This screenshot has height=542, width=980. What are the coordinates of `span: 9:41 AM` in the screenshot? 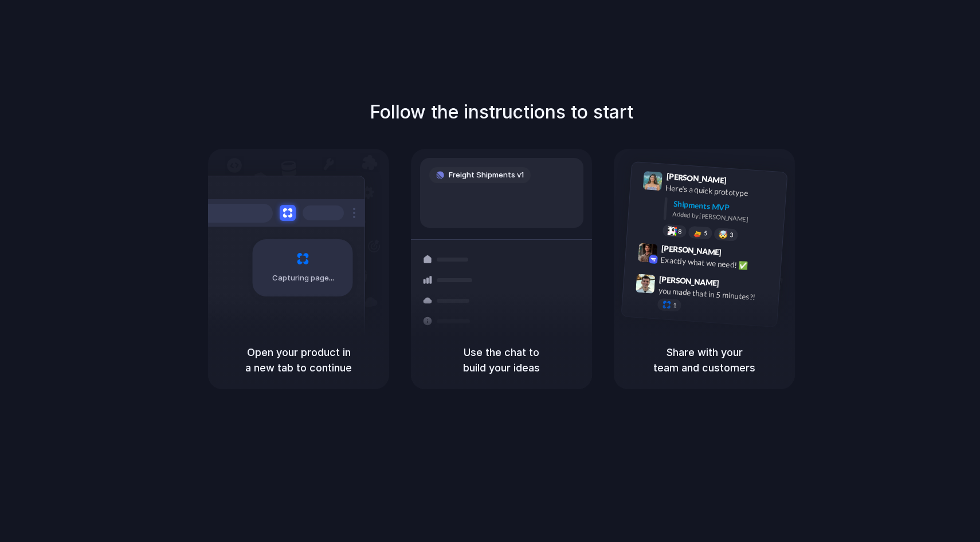 It's located at (742, 183).